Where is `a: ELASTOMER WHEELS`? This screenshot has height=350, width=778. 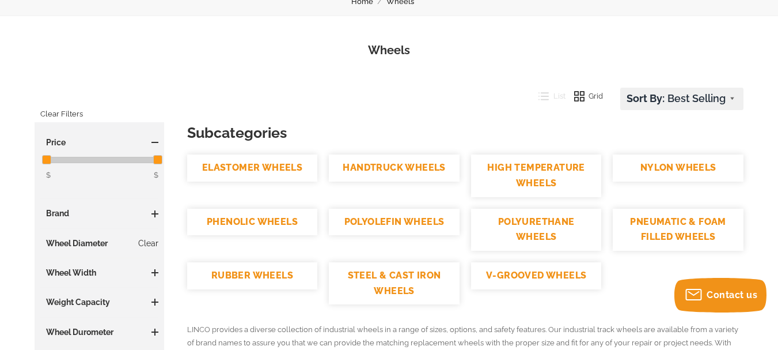 a: ELASTOMER WHEELS is located at coordinates (252, 168).